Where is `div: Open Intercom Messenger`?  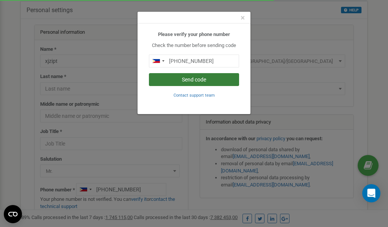
div: Open Intercom Messenger is located at coordinates (371, 193).